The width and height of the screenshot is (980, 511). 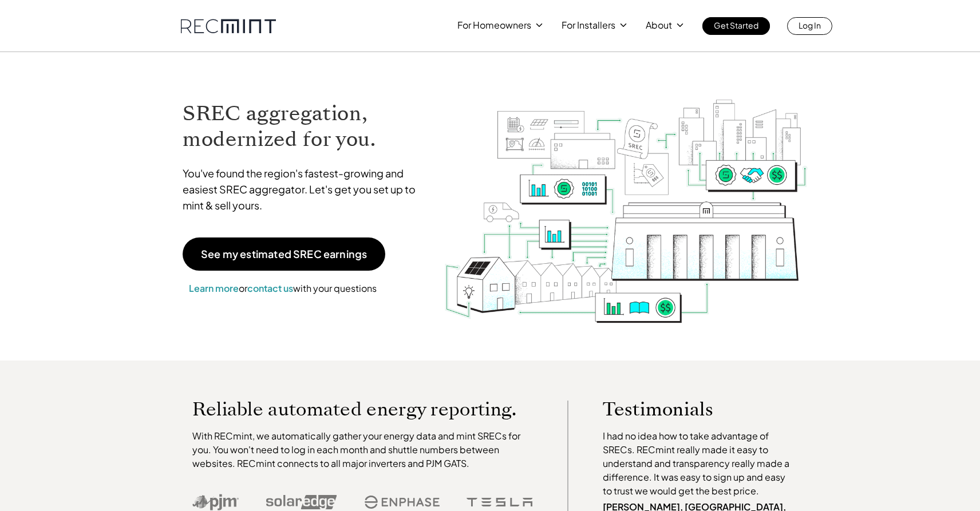 I want to click on p: Get Started, so click(x=736, y=25).